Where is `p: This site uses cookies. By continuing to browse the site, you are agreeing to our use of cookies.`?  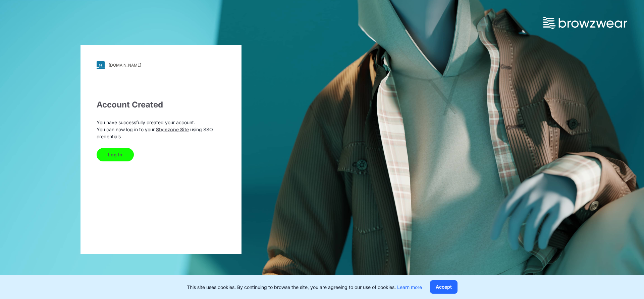 p: This site uses cookies. By continuing to browse the site, you are agreeing to our use of cookies. is located at coordinates (304, 287).